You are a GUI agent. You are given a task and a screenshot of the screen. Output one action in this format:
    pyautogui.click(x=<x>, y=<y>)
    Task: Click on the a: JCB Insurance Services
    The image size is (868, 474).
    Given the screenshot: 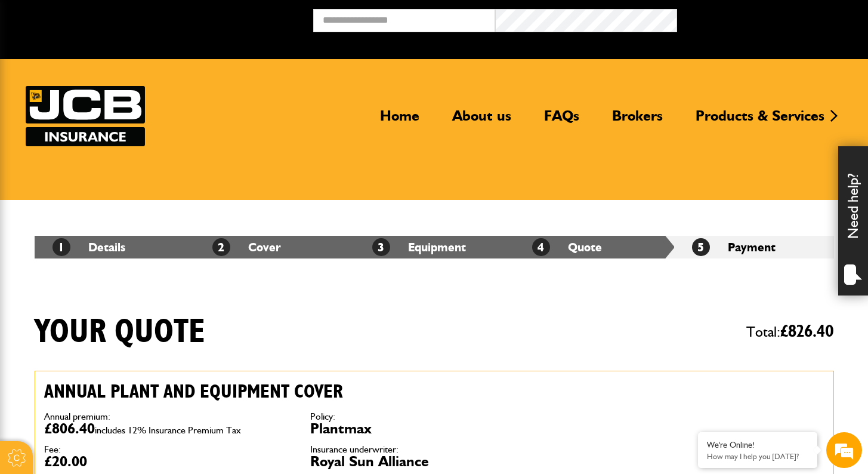 What is the action you would take?
    pyautogui.click(x=85, y=116)
    